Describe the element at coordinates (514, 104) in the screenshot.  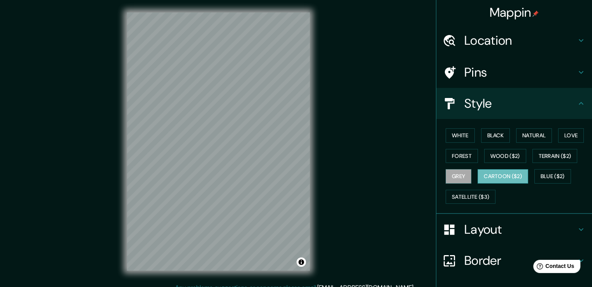
I see `div: Style` at that location.